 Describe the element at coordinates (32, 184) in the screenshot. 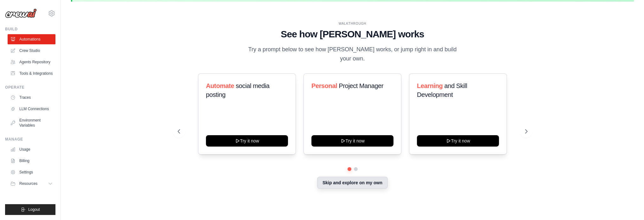

I see `button: Resources` at that location.